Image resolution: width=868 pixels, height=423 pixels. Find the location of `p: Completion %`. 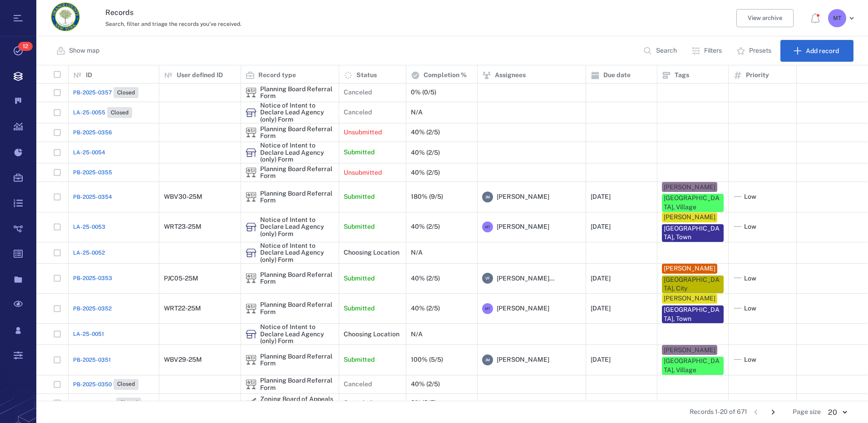

p: Completion % is located at coordinates (445, 76).